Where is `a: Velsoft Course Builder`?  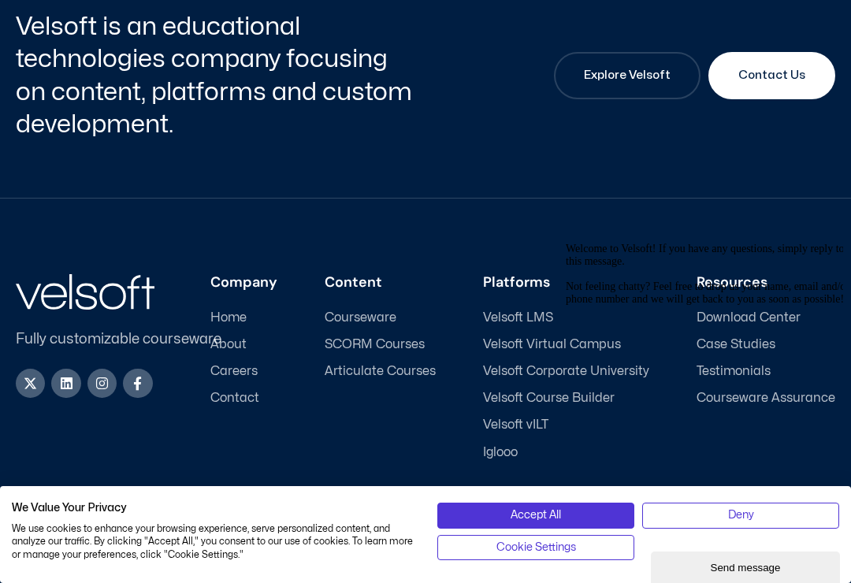
a: Velsoft Course Builder is located at coordinates (566, 398).